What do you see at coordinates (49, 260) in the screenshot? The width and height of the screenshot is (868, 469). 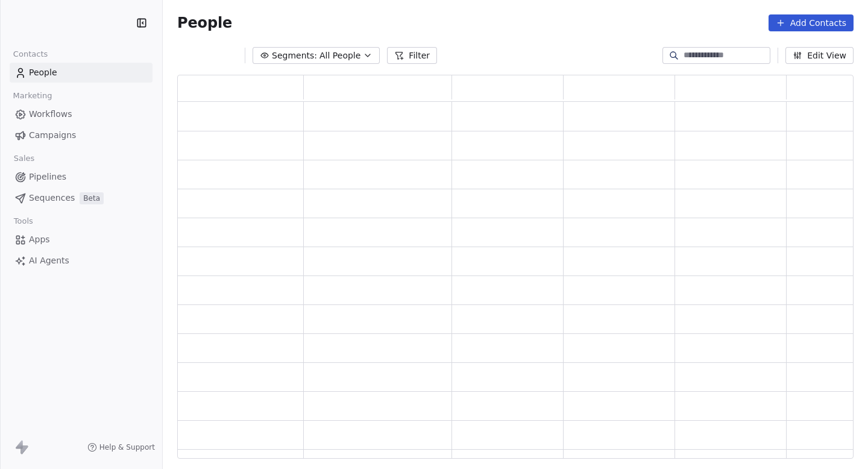 I see `span: AI Agents` at bounding box center [49, 260].